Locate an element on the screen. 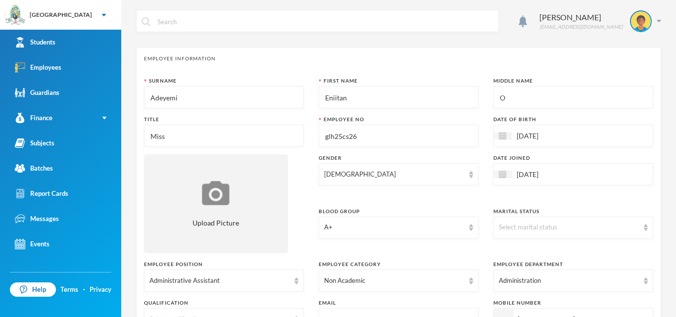 Image resolution: width=676 pixels, height=317 pixels. div: A+ is located at coordinates (394, 228).